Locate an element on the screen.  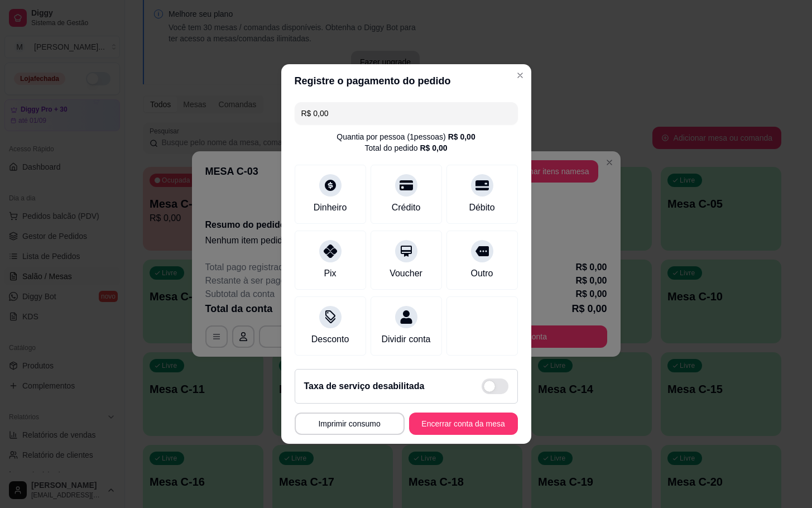
div: Quantia por pessoa ( 1 pessoas) is located at coordinates (405, 136).